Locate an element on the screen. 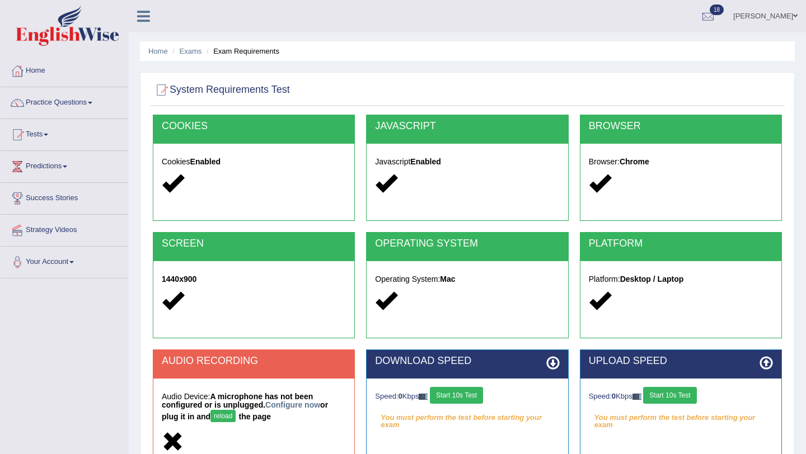  a: Your Account is located at coordinates (64, 261).